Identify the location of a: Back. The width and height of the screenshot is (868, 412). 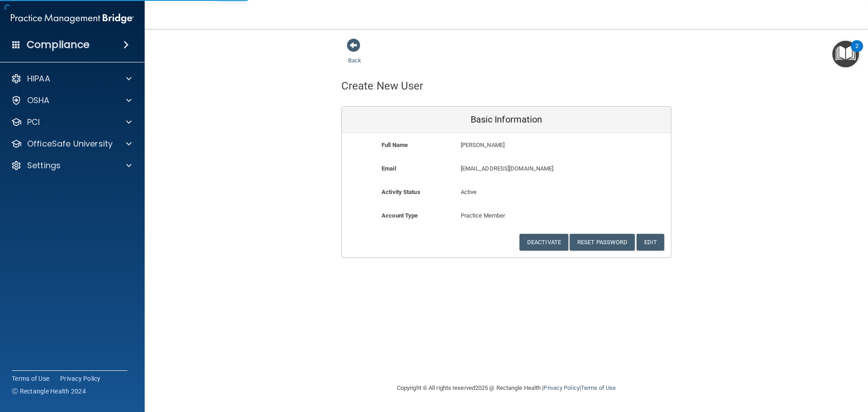
(355, 55).